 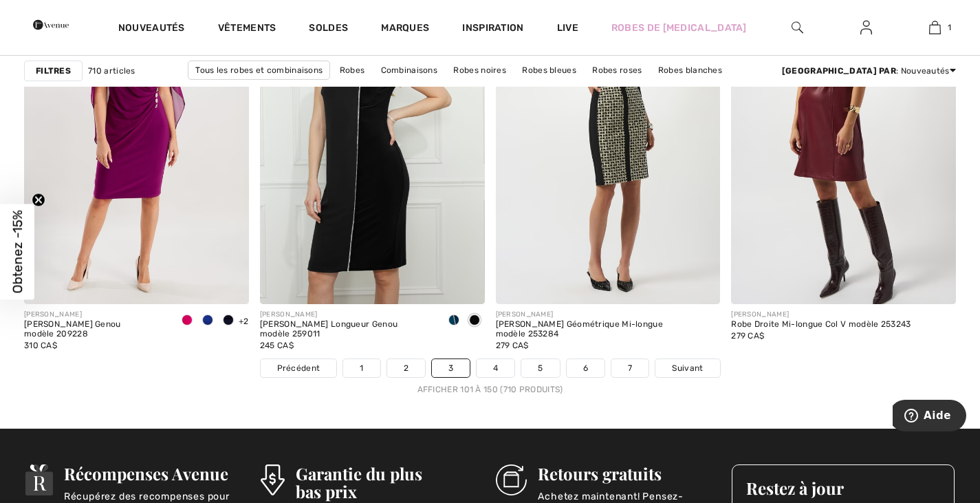 I want to click on img: recherche, so click(x=797, y=28).